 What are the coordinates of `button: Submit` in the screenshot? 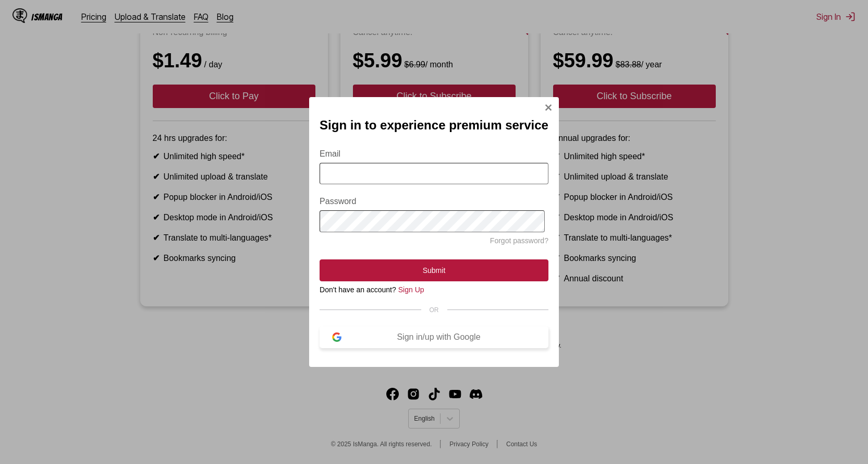 It's located at (434, 270).